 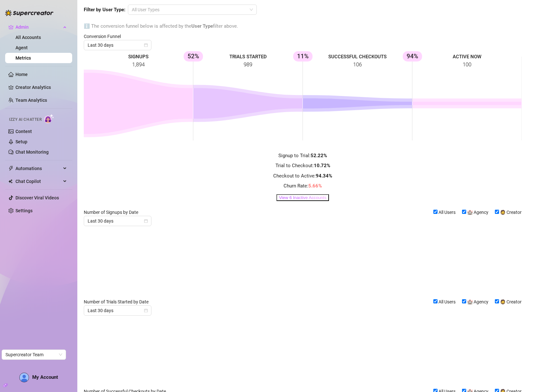 What do you see at coordinates (37, 198) in the screenshot?
I see `a: Discover Viral Videos` at bounding box center [37, 198].